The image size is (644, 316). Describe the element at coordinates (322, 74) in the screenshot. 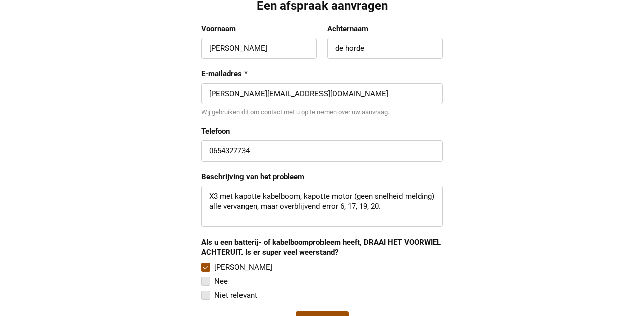

I see `label: E-mailadres *` at that location.